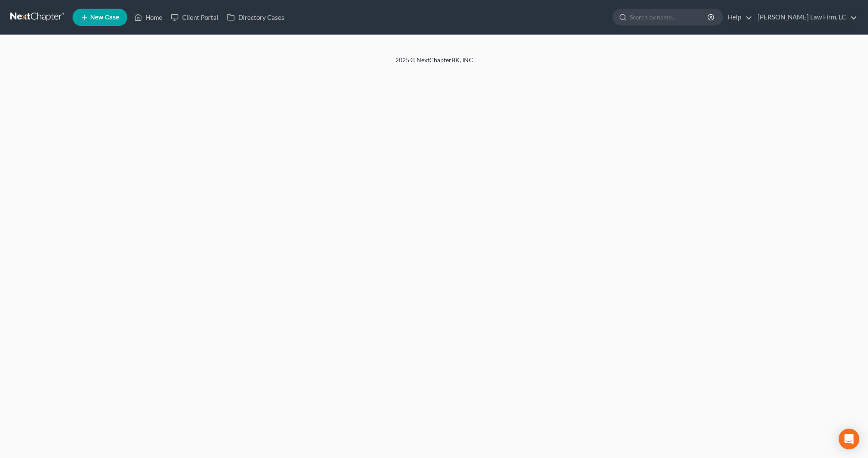 The height and width of the screenshot is (458, 868). What do you see at coordinates (104, 17) in the screenshot?
I see `span: New Case` at bounding box center [104, 17].